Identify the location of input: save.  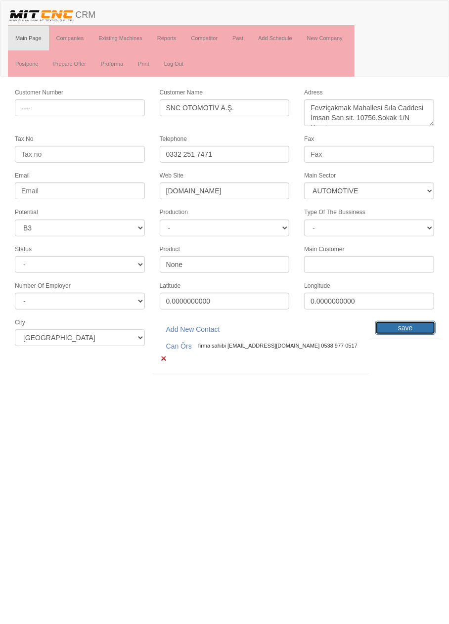
(406, 328).